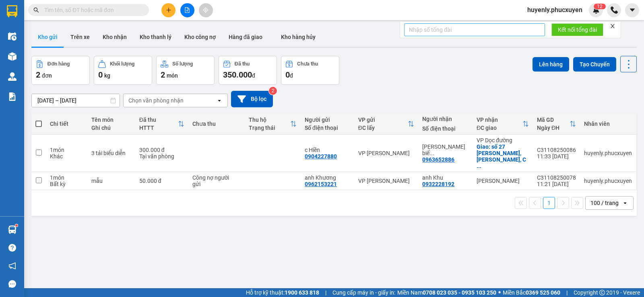 This screenshot has width=644, height=297. Describe the element at coordinates (282, 293) in the screenshot. I see `span: Hỗ trợ kỹ thuật:` at that location.